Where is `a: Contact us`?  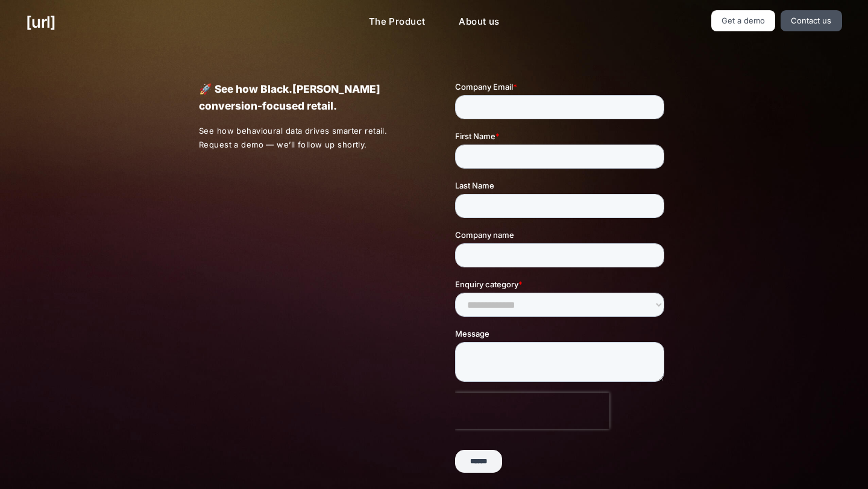 a: Contact us is located at coordinates (811, 20).